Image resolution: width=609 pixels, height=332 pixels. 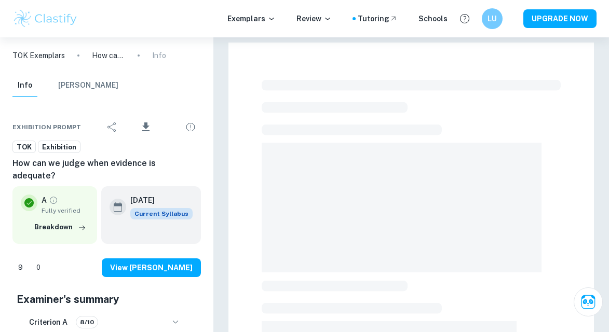 What do you see at coordinates (38, 268) in the screenshot?
I see `span: 0` at bounding box center [38, 268].